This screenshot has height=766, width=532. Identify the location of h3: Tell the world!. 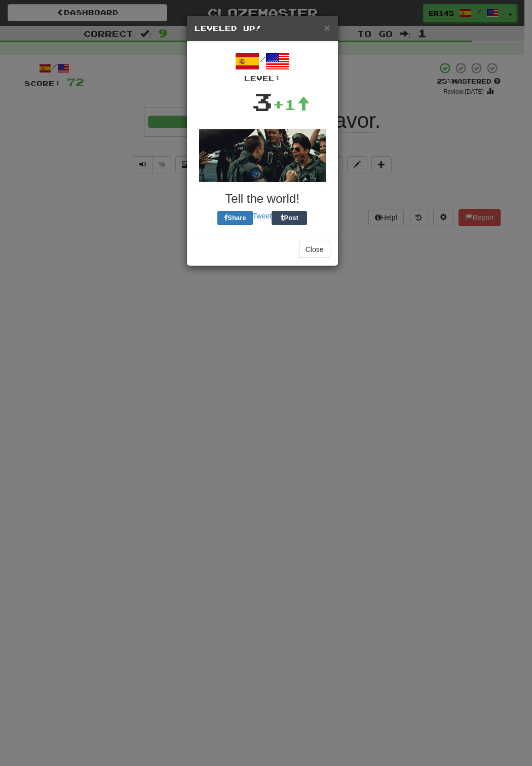
(263, 199).